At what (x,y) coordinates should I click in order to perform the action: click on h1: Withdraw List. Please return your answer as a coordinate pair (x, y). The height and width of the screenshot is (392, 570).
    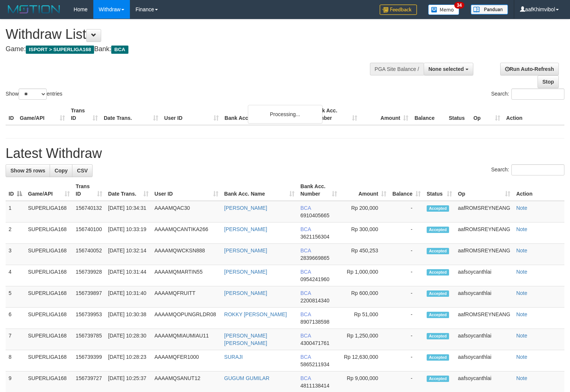
    Looking at the image, I should click on (189, 34).